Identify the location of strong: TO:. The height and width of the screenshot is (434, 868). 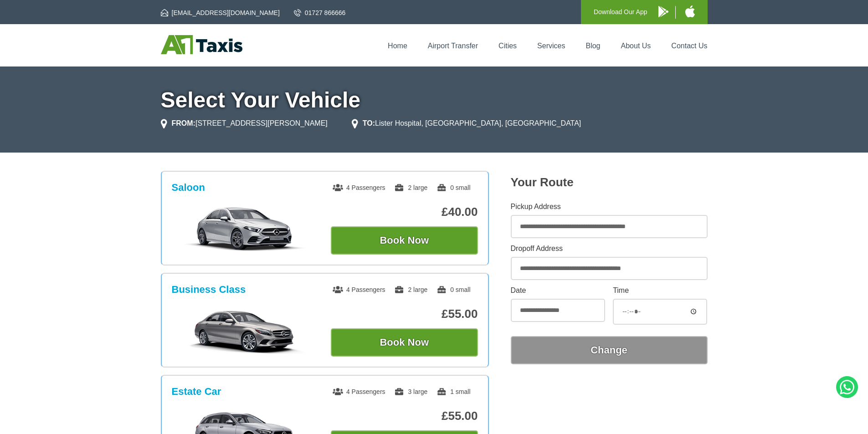
(368, 123).